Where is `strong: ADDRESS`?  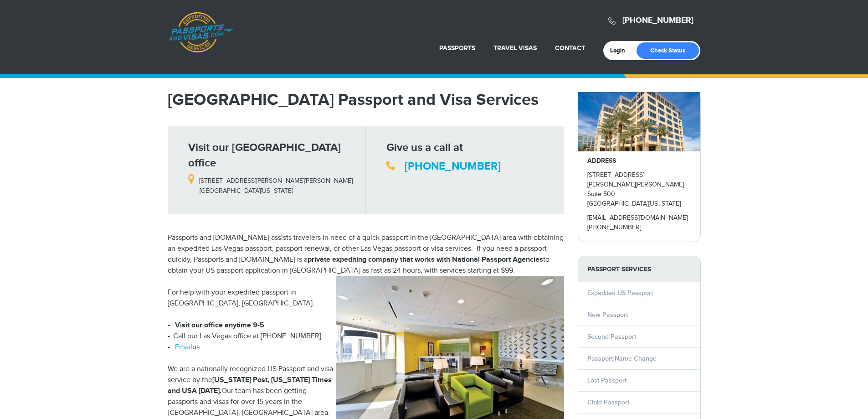 strong: ADDRESS is located at coordinates (601, 161).